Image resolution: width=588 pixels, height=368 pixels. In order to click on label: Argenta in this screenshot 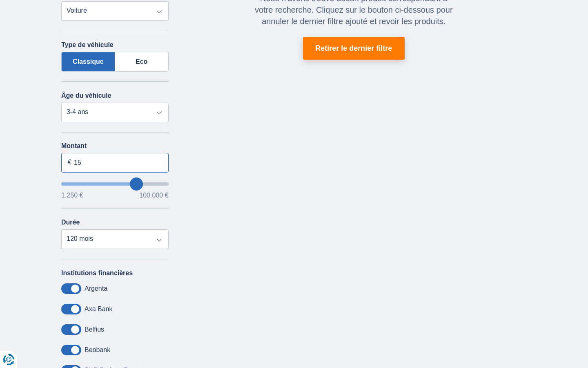, I will do `click(96, 289)`.